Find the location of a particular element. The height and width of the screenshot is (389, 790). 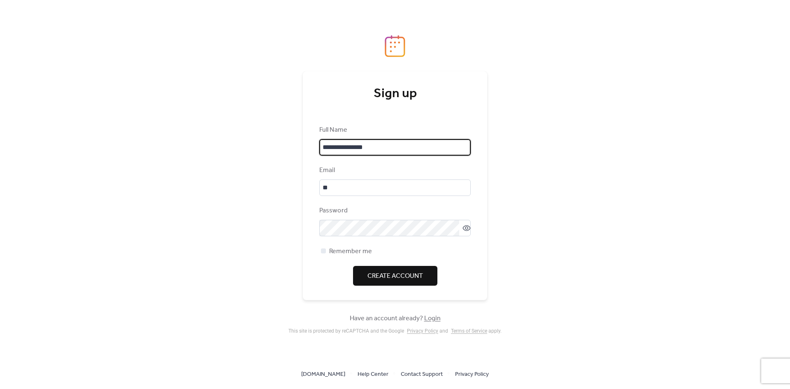

span: Have an account already? is located at coordinates (395, 318).